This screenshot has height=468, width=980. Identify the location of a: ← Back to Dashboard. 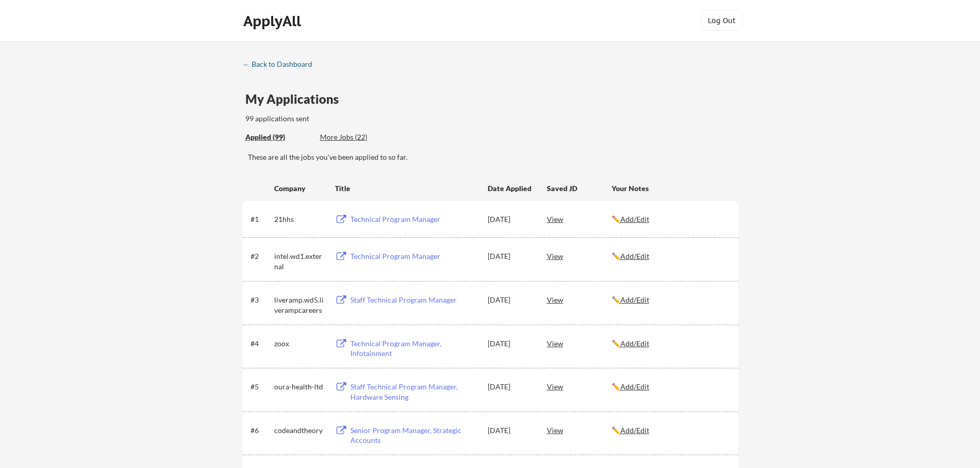
(281, 65).